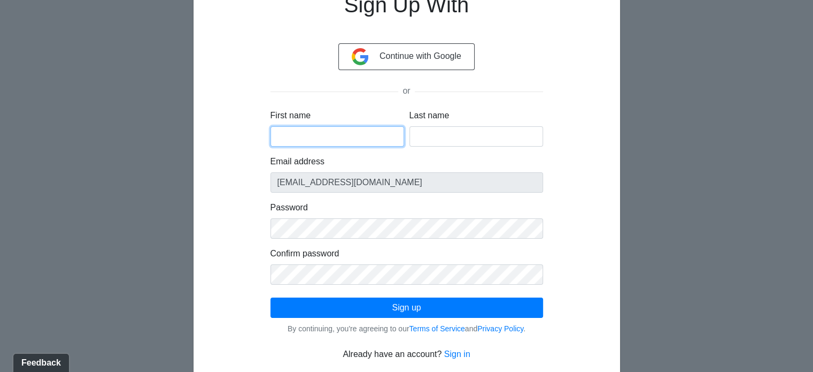 The image size is (813, 372). What do you see at coordinates (406, 328) in the screenshot?
I see `small: By continuing, you're agreeing to our and .` at bounding box center [406, 328].